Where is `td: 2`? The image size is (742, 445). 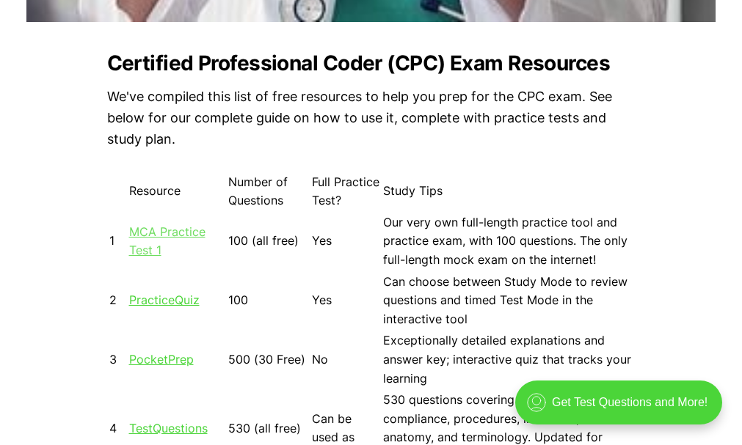
td: 2 is located at coordinates (117, 301).